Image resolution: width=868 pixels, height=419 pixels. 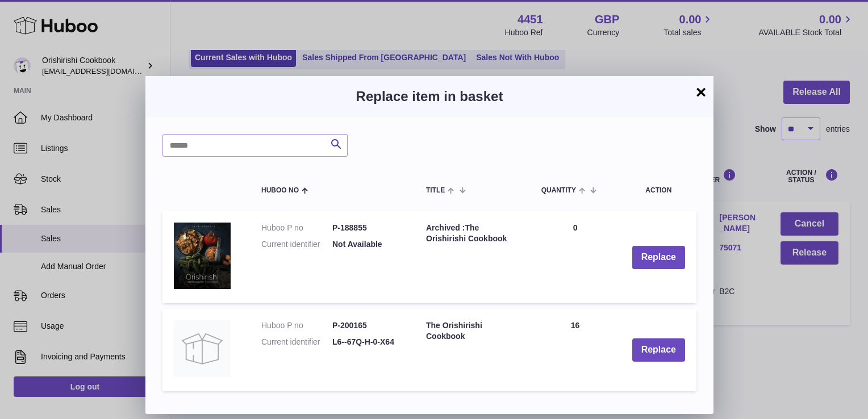 What do you see at coordinates (367, 228) in the screenshot?
I see `dd: P-188855` at bounding box center [367, 228].